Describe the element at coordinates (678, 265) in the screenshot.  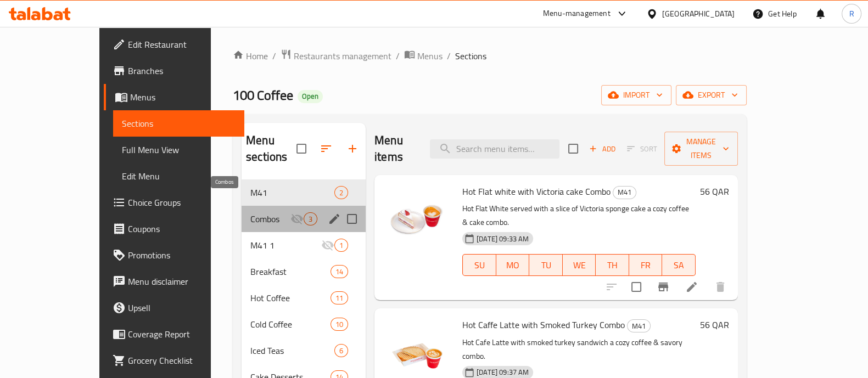
I see `span: SA` at that location.